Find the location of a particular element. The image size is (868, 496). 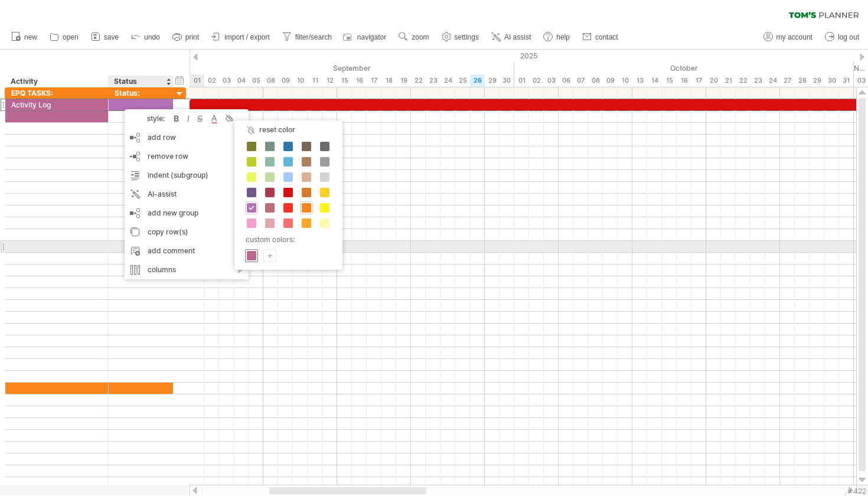

div: Friday, 10 October 2025 is located at coordinates (625, 80).